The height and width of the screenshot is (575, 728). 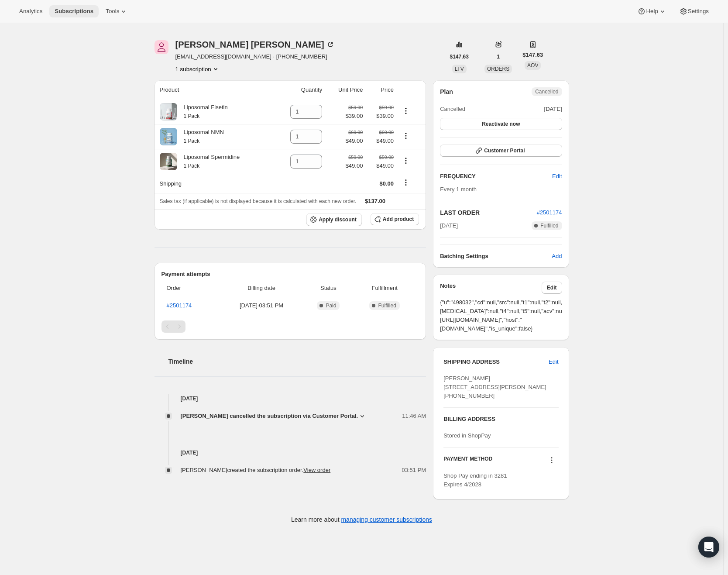 I want to click on span: #2501174, so click(x=549, y=212).